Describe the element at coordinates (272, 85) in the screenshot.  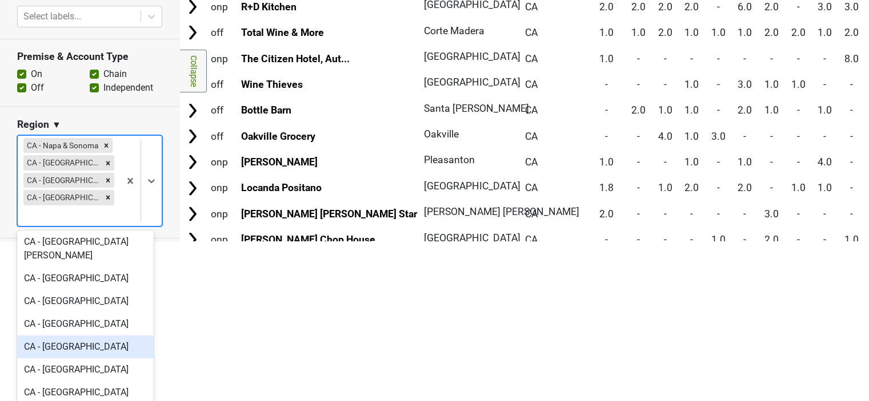
I see `a: Wine Thieves` at that location.